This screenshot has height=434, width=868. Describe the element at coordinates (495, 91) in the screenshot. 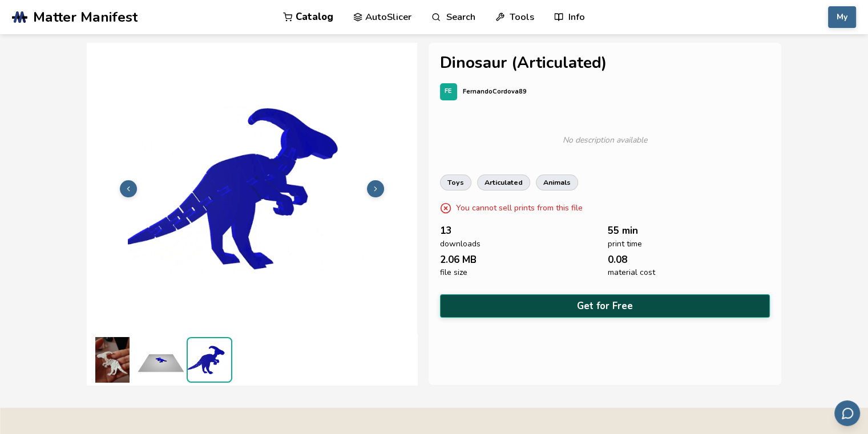

I see `p: FernandoCordova89` at that location.